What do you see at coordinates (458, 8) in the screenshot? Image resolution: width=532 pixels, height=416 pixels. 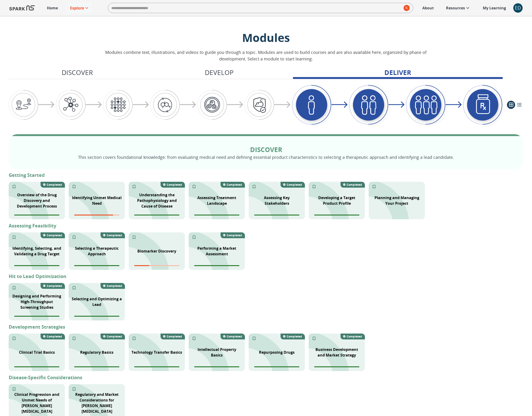 I see `a: Resources` at bounding box center [458, 8].